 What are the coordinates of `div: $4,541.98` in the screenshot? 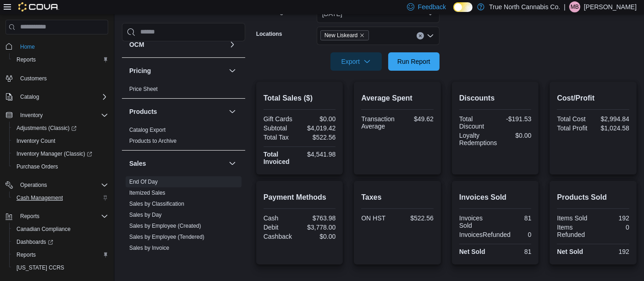 It's located at (319, 154).